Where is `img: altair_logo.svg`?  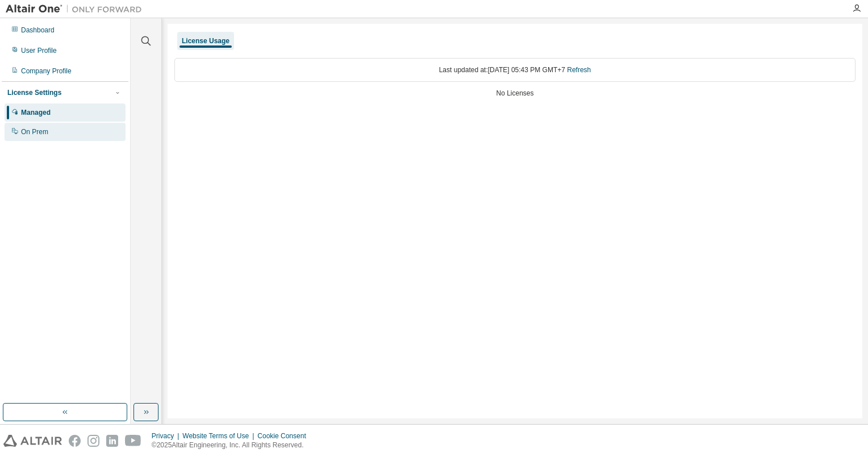 img: altair_logo.svg is located at coordinates (32, 440).